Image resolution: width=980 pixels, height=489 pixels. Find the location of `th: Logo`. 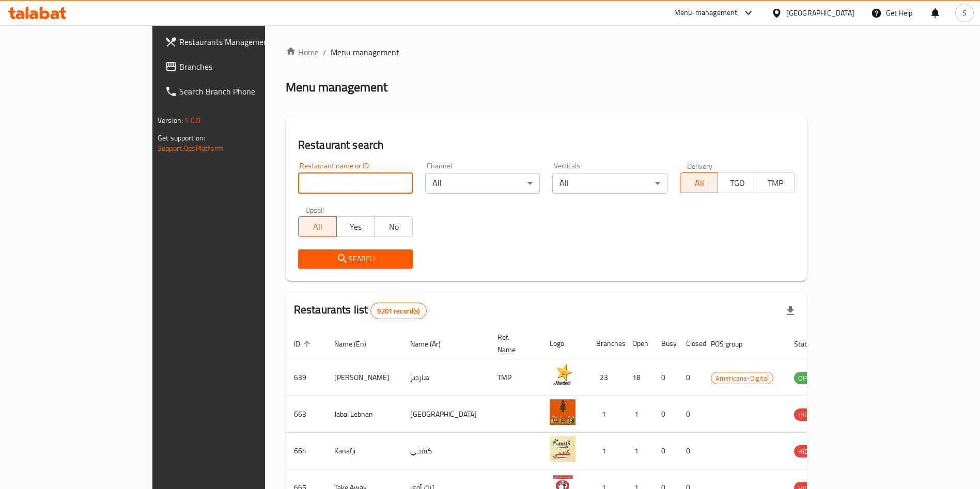

th: Logo is located at coordinates (564, 343).